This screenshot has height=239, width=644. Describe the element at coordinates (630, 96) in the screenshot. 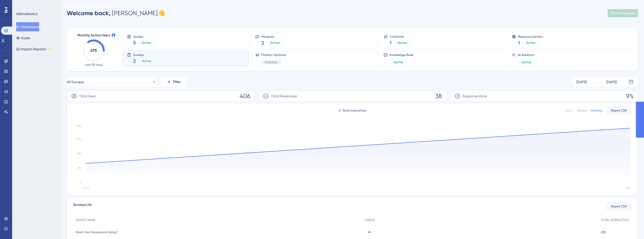

I see `span: 9%` at that location.